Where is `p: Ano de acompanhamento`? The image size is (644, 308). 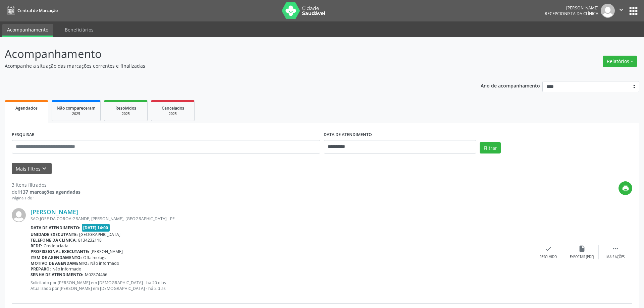
p: Ano de acompanhamento is located at coordinates (510, 85).